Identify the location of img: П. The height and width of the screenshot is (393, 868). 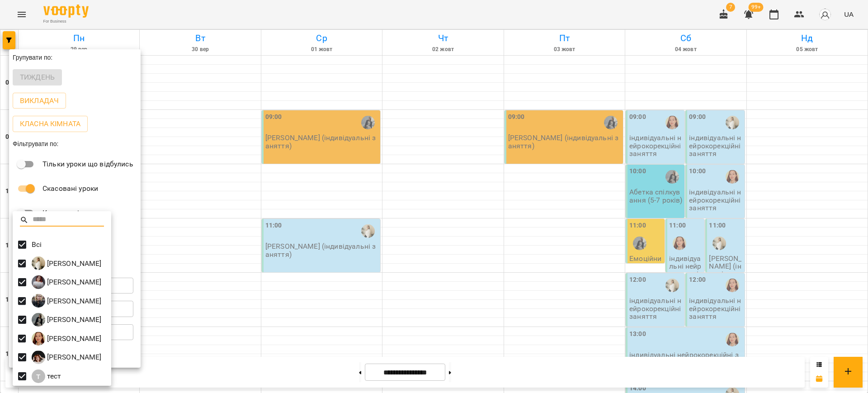
(38, 338).